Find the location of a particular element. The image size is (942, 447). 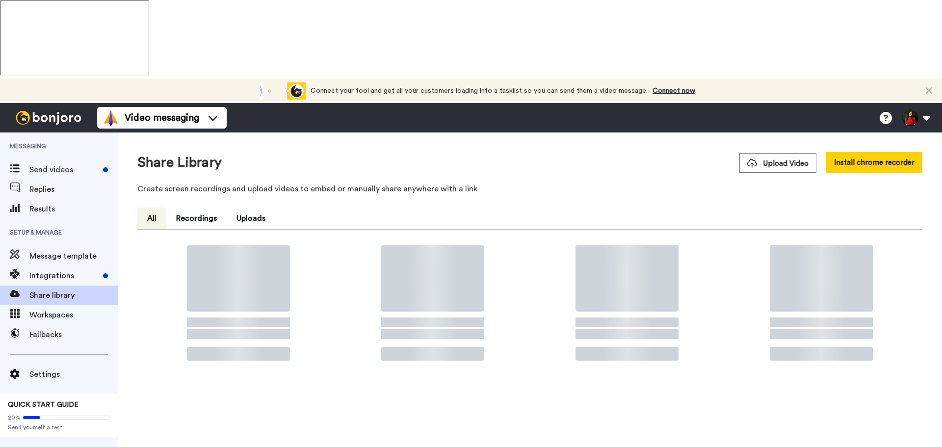

span: Send yourself a test is located at coordinates (59, 428).